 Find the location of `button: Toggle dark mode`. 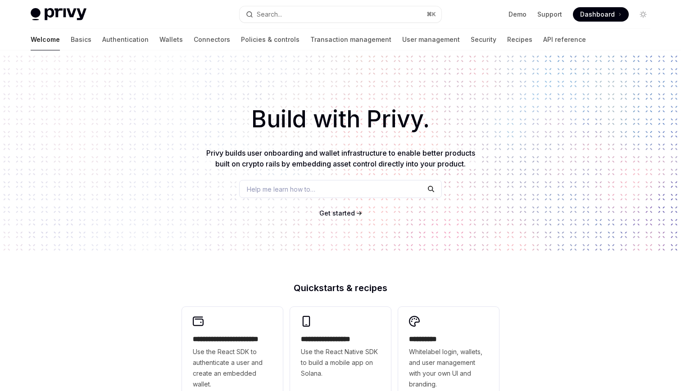

button: Toggle dark mode is located at coordinates (643, 14).